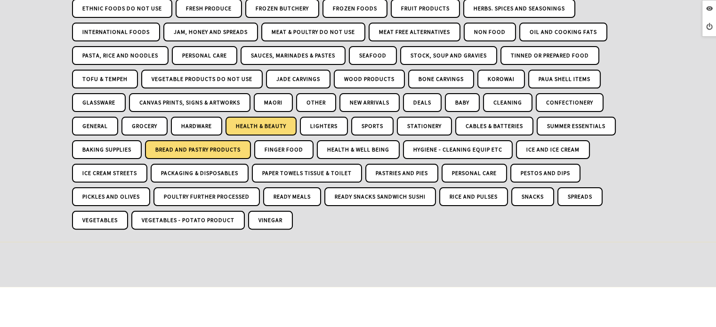 The height and width of the screenshot is (327, 716). Describe the element at coordinates (449, 56) in the screenshot. I see `a: Stock, Soup and Gravies` at that location.